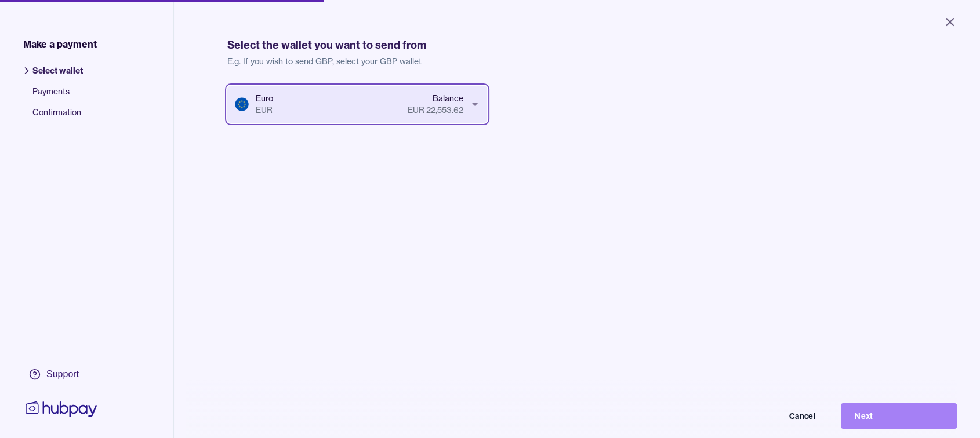 Image resolution: width=980 pixels, height=438 pixels. I want to click on span: Make a payment, so click(60, 44).